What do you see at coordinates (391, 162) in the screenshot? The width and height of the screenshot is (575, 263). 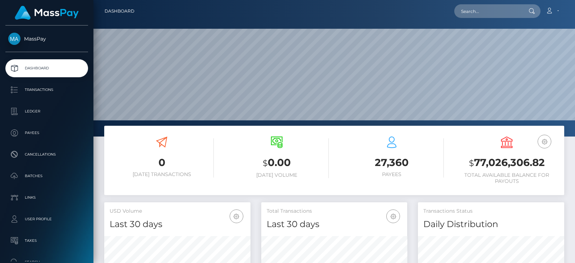 I see `h3: 27,360` at bounding box center [391, 162].